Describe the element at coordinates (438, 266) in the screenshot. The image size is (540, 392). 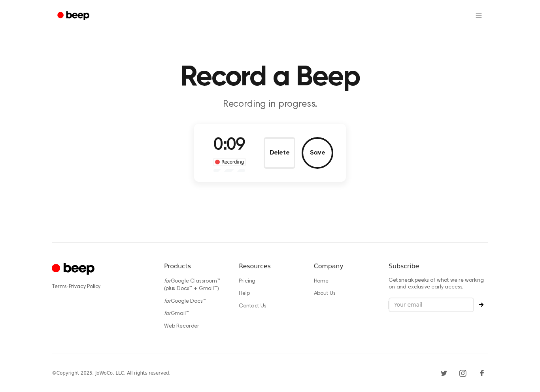
I see `h6: Subscribe` at that location.